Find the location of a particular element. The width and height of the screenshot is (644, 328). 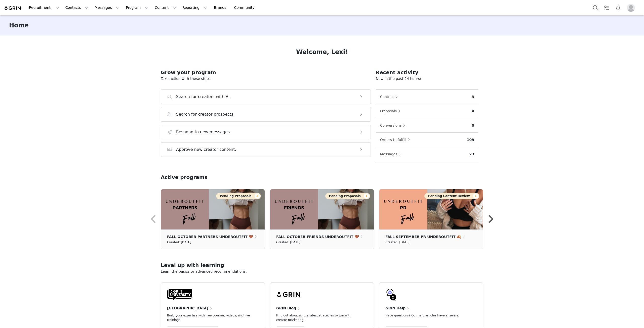

p: FALL OCTOBER PARTNERS UNDEROUTFIT 🤎 is located at coordinates (210, 237).